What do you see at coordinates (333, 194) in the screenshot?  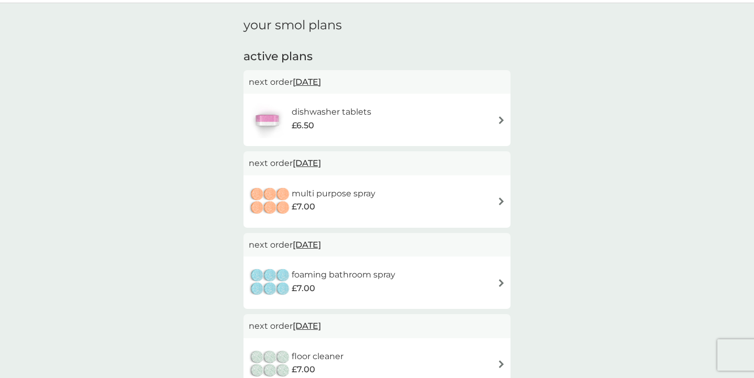 I see `h6: multi purpose spray` at bounding box center [333, 194].